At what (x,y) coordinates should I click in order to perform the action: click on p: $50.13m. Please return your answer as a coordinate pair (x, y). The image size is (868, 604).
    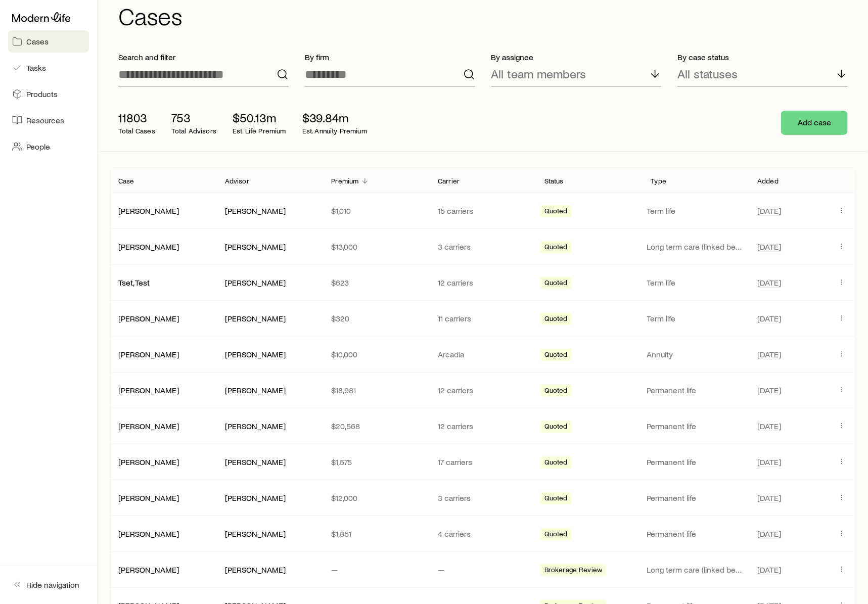
    Looking at the image, I should click on (259, 118).